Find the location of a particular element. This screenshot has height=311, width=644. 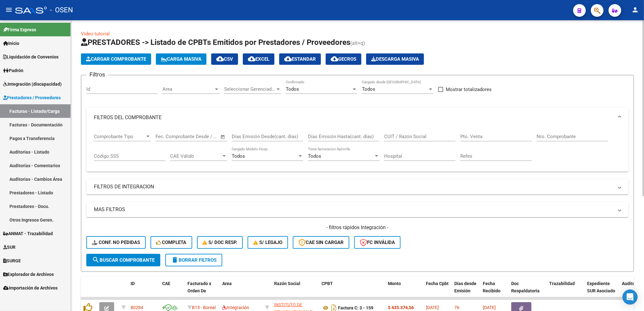

span: Estandar is located at coordinates (300, 59).